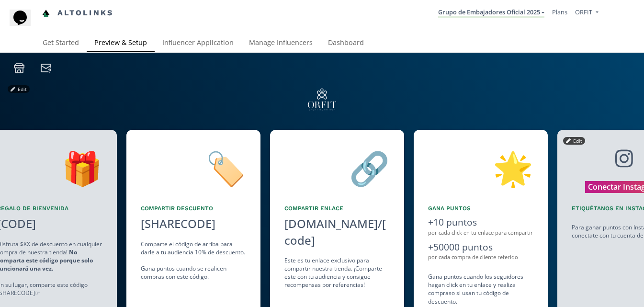 The width and height of the screenshot is (644, 307). What do you see at coordinates (491, 13) in the screenshot?
I see `a: Grupo de Embajadores Oficial 2025` at bounding box center [491, 13].